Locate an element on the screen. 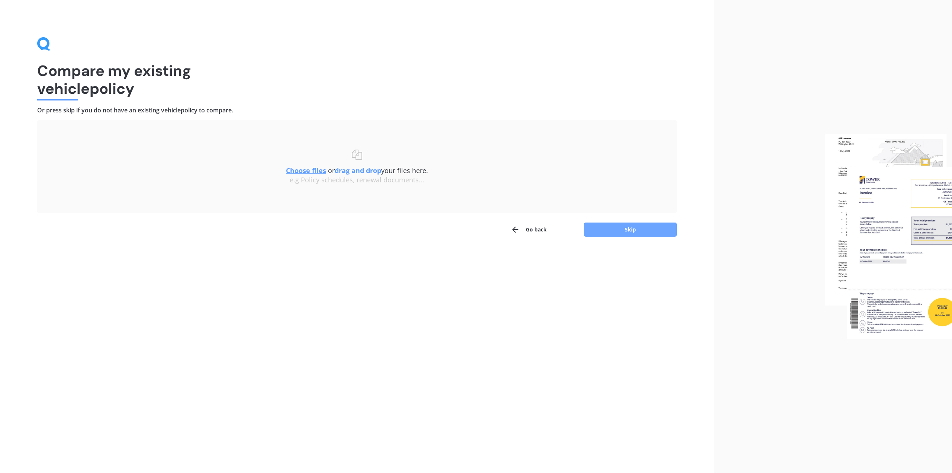  b: drag and drop is located at coordinates (358, 170).